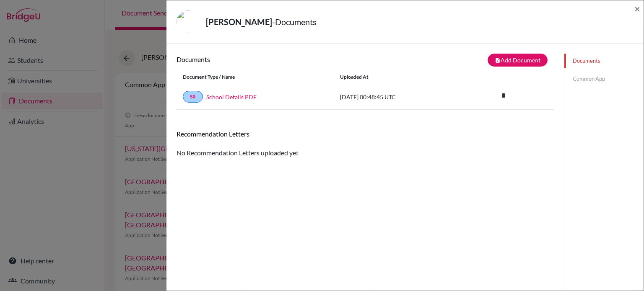  What do you see at coordinates (498, 60) in the screenshot?
I see `i: note_add` at bounding box center [498, 60].